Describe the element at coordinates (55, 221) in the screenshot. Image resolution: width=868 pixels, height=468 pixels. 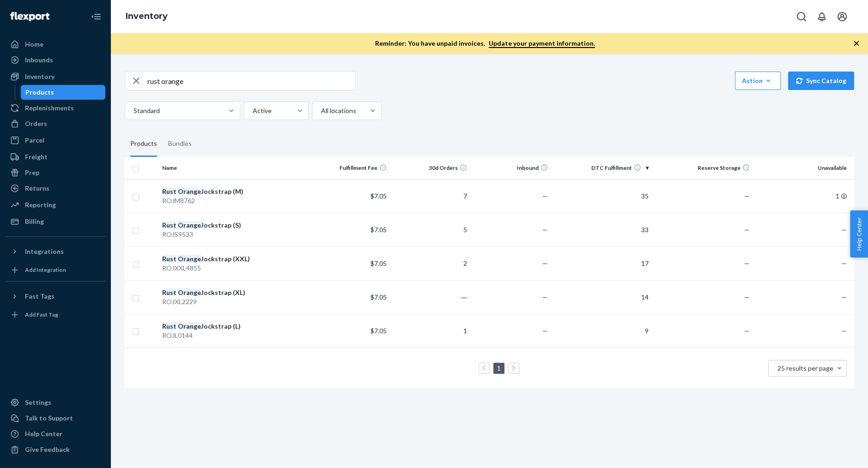
I see `a: Billing` at that location.